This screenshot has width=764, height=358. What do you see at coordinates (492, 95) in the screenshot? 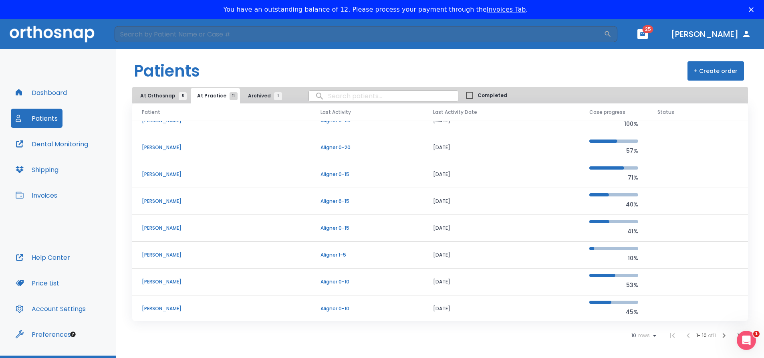
I see `span: Completed` at bounding box center [492, 95].